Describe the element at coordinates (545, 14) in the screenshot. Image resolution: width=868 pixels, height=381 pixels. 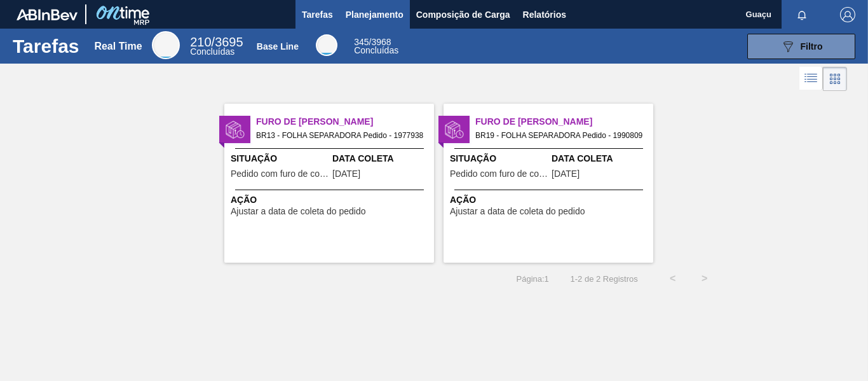
I see `span: Relatórios` at that location.